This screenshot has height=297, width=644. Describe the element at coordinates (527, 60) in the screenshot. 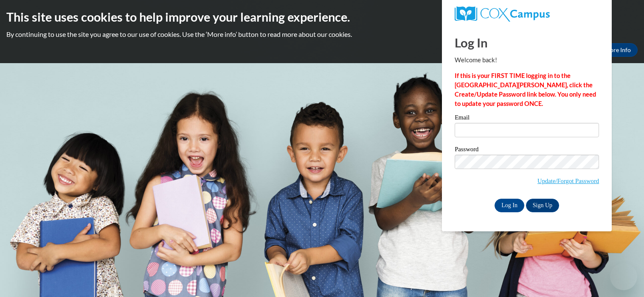

I see `p: Welcome back!` at that location.